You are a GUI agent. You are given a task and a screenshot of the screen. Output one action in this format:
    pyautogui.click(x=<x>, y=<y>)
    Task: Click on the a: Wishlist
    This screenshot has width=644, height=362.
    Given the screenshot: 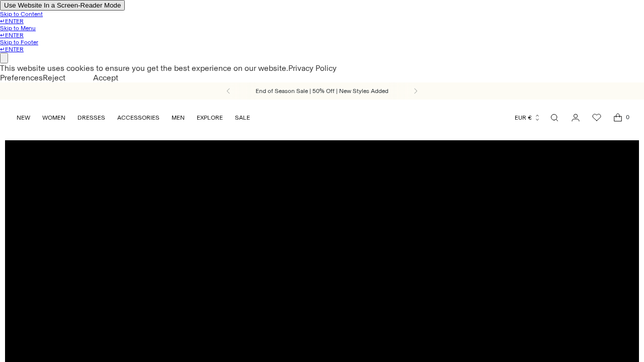 What is the action you would take?
    pyautogui.click(x=597, y=117)
    